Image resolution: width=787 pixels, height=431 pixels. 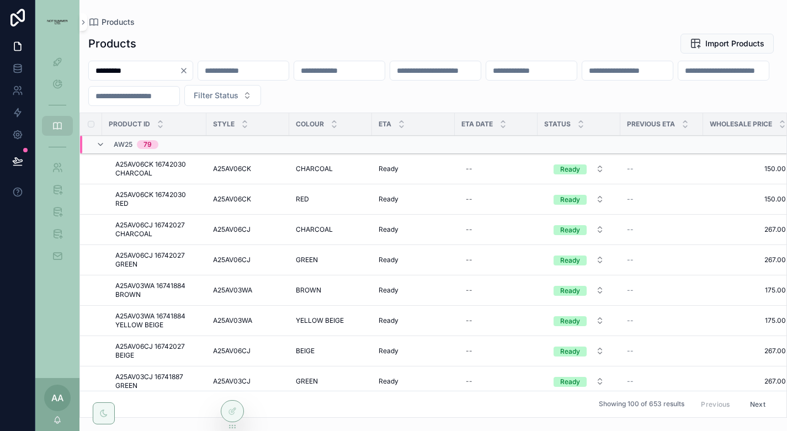 What do you see at coordinates (758, 404) in the screenshot?
I see `button: Next` at bounding box center [758, 404].